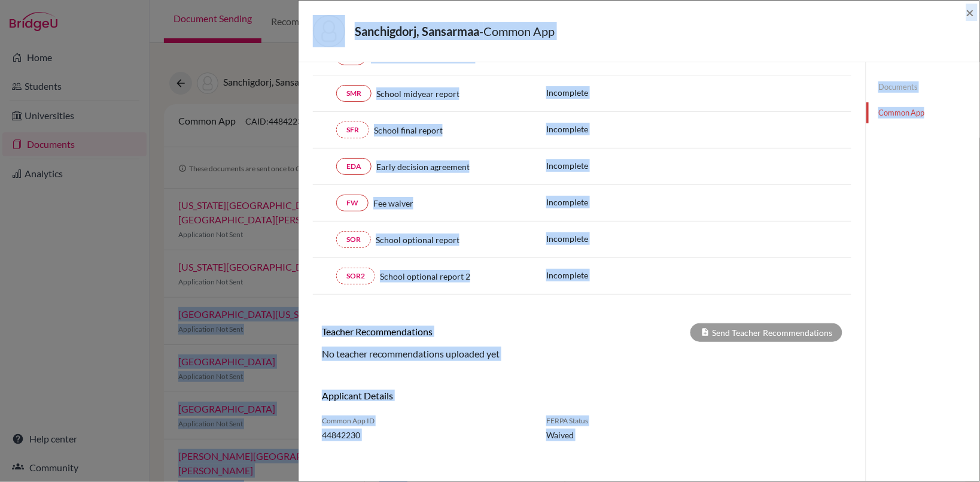 This screenshot has height=482, width=980. I want to click on a: SOR, so click(354, 240).